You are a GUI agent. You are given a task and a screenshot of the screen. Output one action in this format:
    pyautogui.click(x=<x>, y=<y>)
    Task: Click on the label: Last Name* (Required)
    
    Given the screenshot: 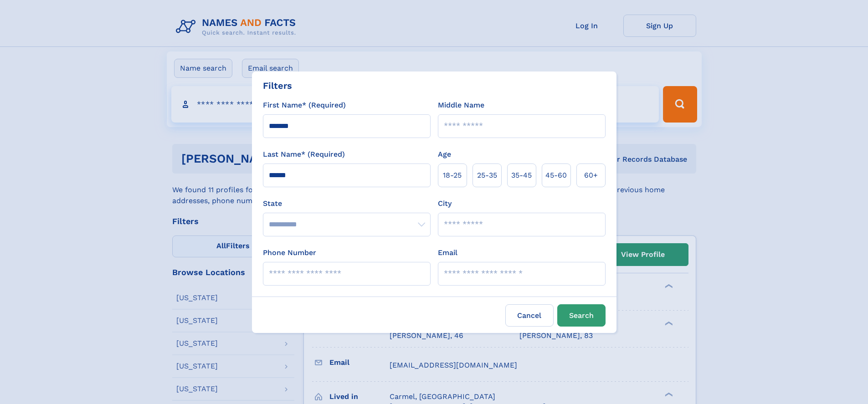 What is the action you would take?
    pyautogui.click(x=304, y=154)
    